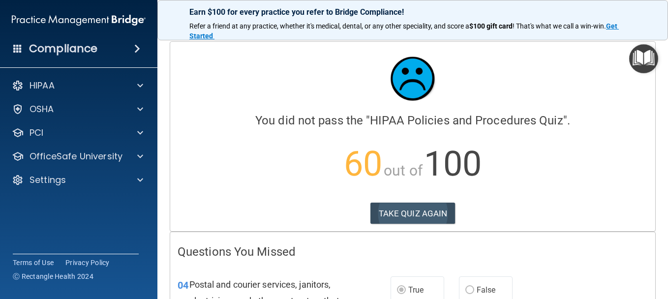 Image resolution: width=668 pixels, height=299 pixels. I want to click on span: 60, so click(363, 164).